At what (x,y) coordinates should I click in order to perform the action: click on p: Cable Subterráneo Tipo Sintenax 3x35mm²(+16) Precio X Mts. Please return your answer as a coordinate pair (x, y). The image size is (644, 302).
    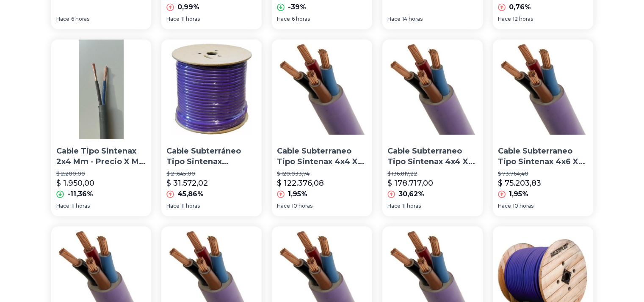
    Looking at the image, I should click on (211, 156).